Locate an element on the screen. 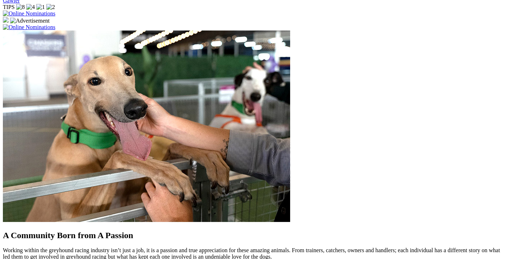 The image size is (511, 259). img: 8 is located at coordinates (20, 7).